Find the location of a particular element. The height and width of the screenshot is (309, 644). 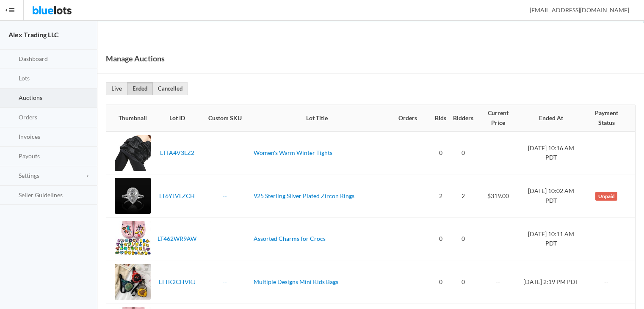

ion-icon: cog is located at coordinates (11, 176).